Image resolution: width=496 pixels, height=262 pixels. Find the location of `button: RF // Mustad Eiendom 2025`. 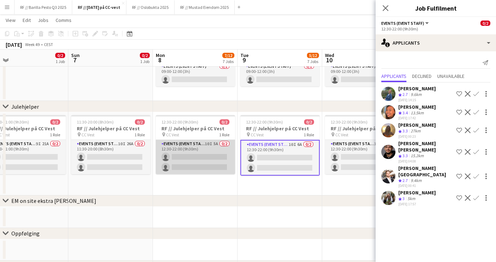

button: RF // Mustad Eiendom 2025 is located at coordinates (204, 7).